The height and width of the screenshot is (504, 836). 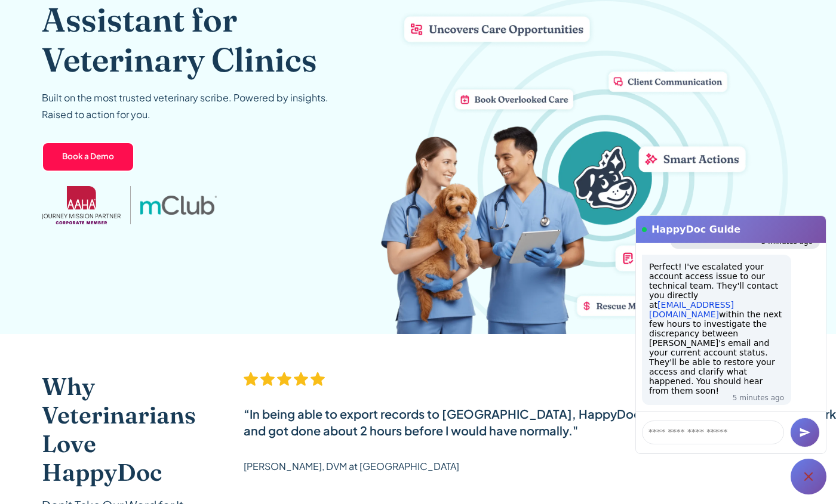 What do you see at coordinates (88, 157) in the screenshot?
I see `a: Book a Demo` at bounding box center [88, 157].